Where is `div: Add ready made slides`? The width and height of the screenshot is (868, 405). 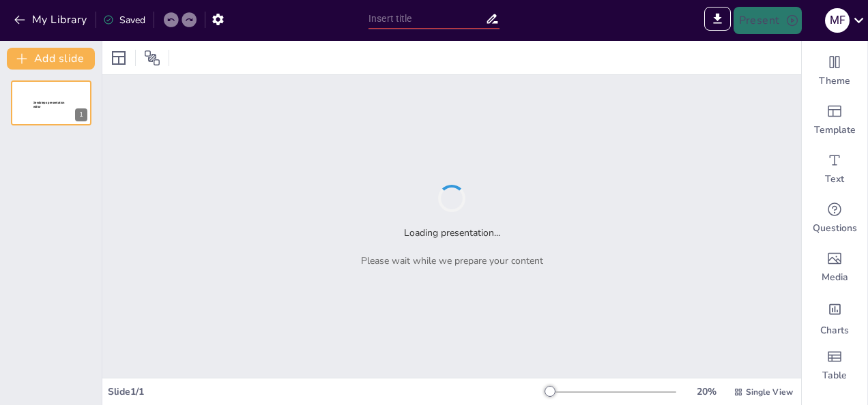 div: Add ready made slides is located at coordinates (834, 120).